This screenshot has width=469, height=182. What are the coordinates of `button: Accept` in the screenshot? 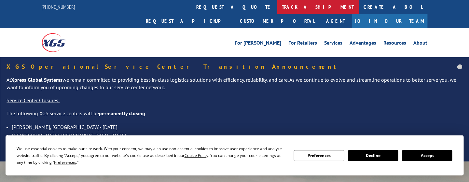 It's located at (428, 156).